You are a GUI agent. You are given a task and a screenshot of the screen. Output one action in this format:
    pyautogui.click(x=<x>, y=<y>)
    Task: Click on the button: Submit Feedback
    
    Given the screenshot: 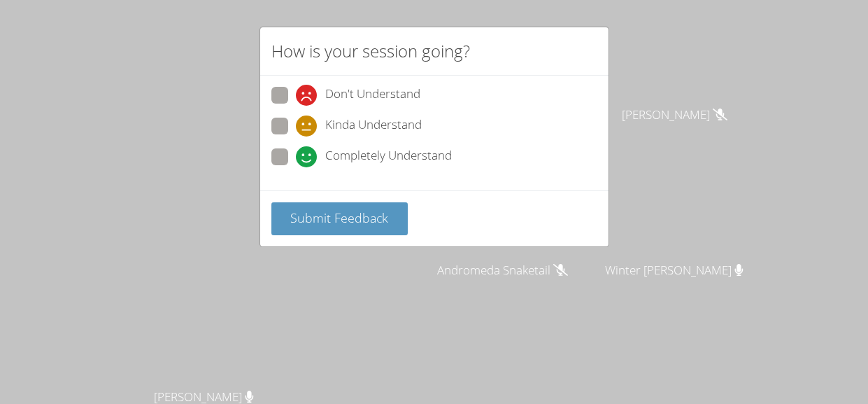 What is the action you would take?
    pyautogui.click(x=340, y=218)
    